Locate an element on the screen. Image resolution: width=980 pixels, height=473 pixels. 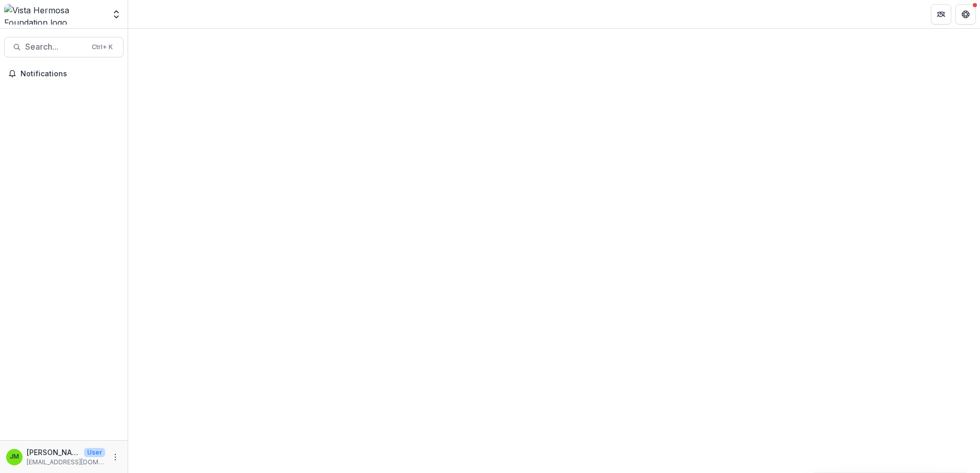
button: Search... is located at coordinates (63, 47).